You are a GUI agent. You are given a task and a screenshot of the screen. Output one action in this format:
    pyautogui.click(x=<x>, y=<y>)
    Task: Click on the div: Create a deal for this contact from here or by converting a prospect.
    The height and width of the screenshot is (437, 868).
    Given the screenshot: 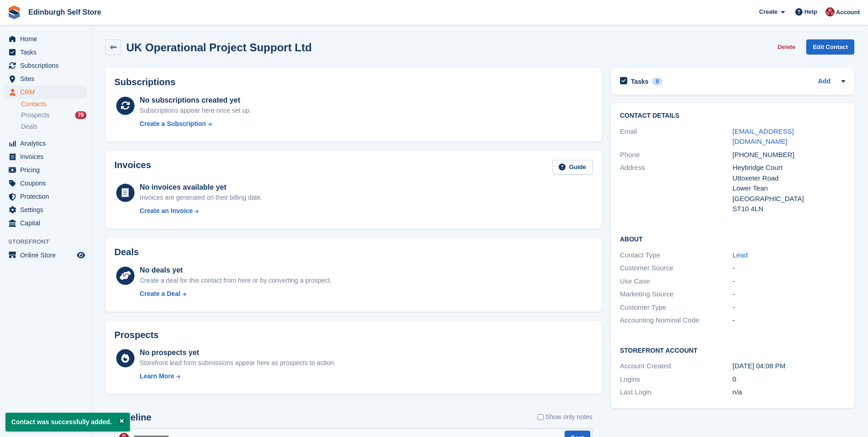 What is the action you would take?
    pyautogui.click(x=235, y=280)
    